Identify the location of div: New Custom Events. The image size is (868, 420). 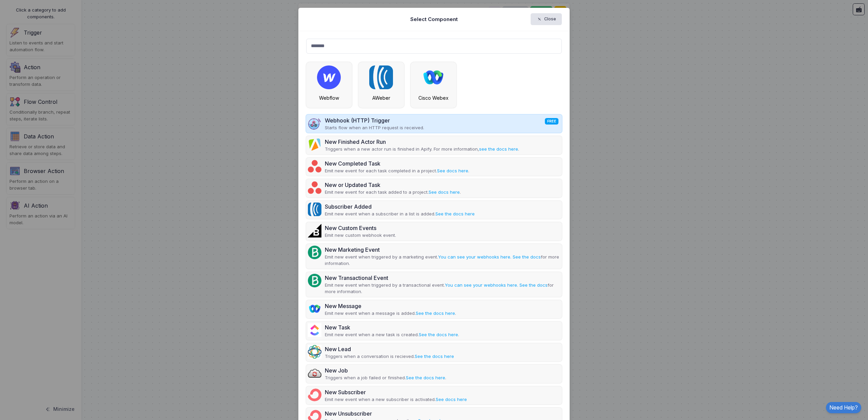
(360, 228).